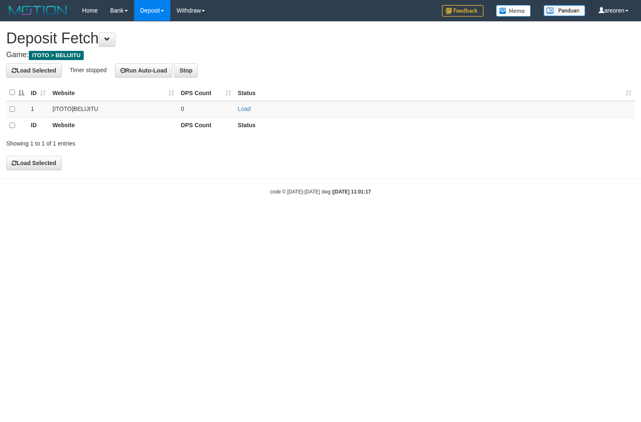  I want to click on div: Showing 1 to 1 of 1 entries, so click(133, 142).